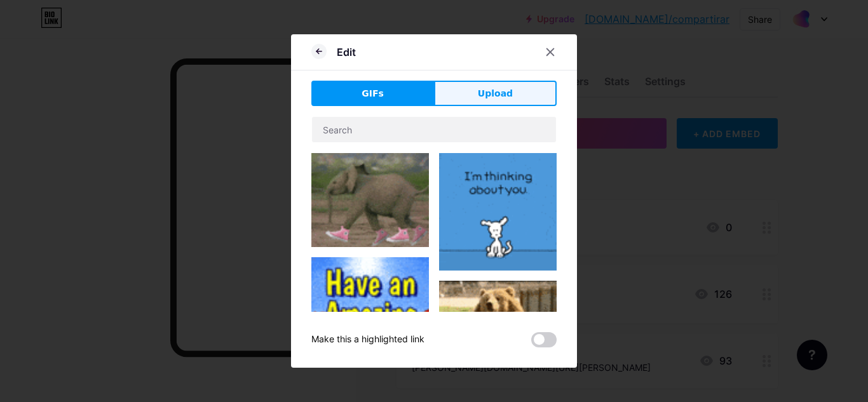 The image size is (868, 402). Describe the element at coordinates (434, 130) in the screenshot. I see `input: Search` at that location.